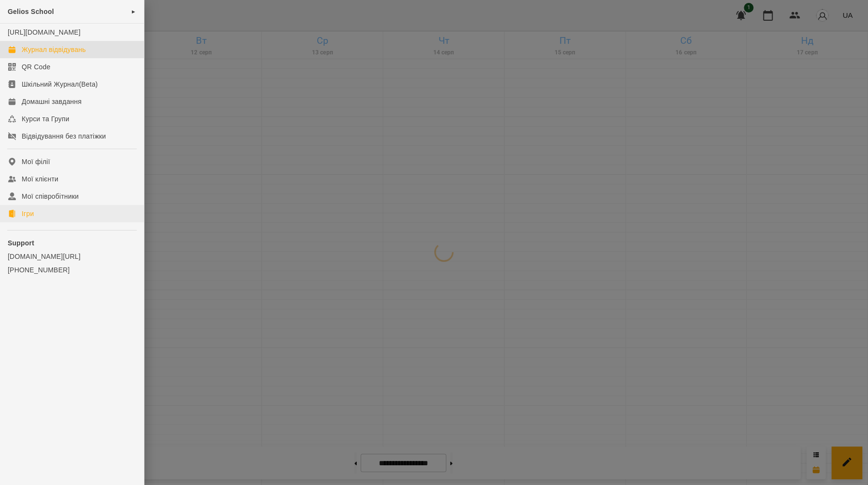 The image size is (868, 485). What do you see at coordinates (40, 179) in the screenshot?
I see `div: Мої клієнти` at bounding box center [40, 179].